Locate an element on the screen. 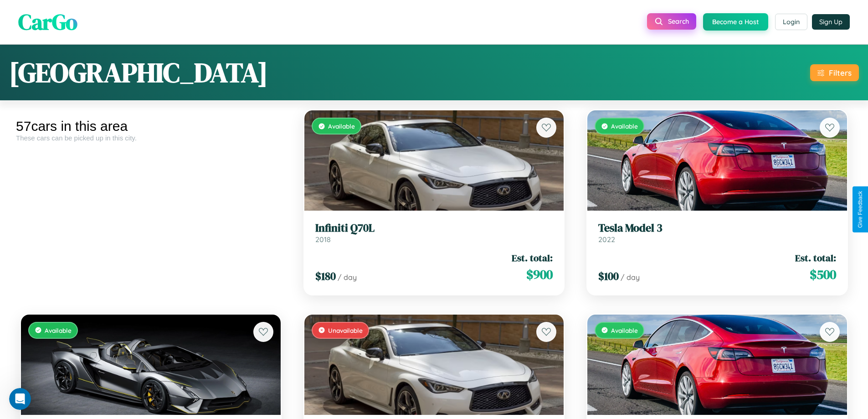 This screenshot has height=419, width=868. span: 2022 is located at coordinates (606, 239).